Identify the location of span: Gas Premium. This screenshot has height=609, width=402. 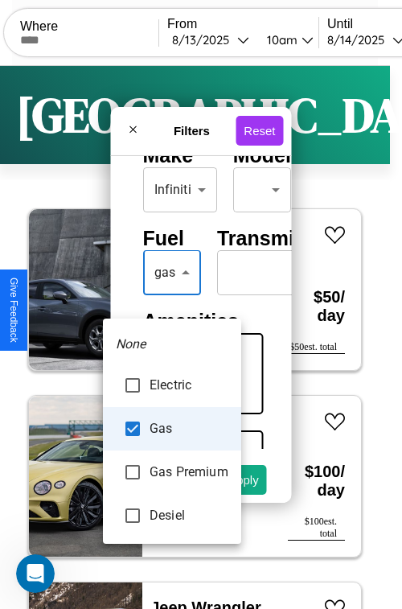
(189, 472).